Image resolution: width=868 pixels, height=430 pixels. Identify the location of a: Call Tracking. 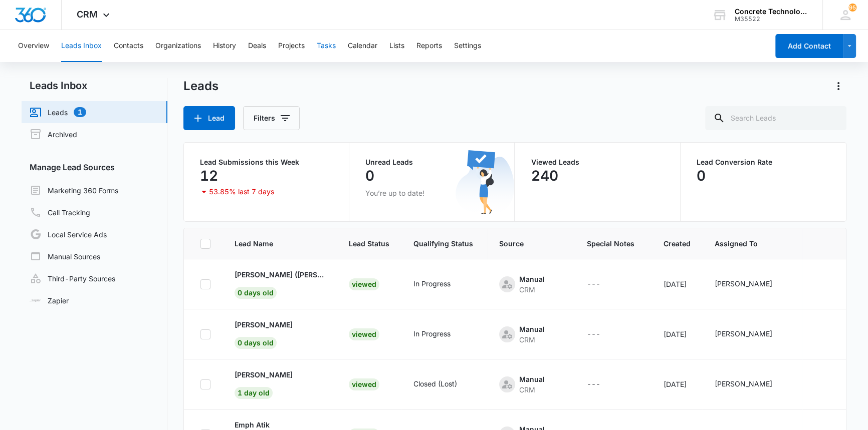
(59, 212).